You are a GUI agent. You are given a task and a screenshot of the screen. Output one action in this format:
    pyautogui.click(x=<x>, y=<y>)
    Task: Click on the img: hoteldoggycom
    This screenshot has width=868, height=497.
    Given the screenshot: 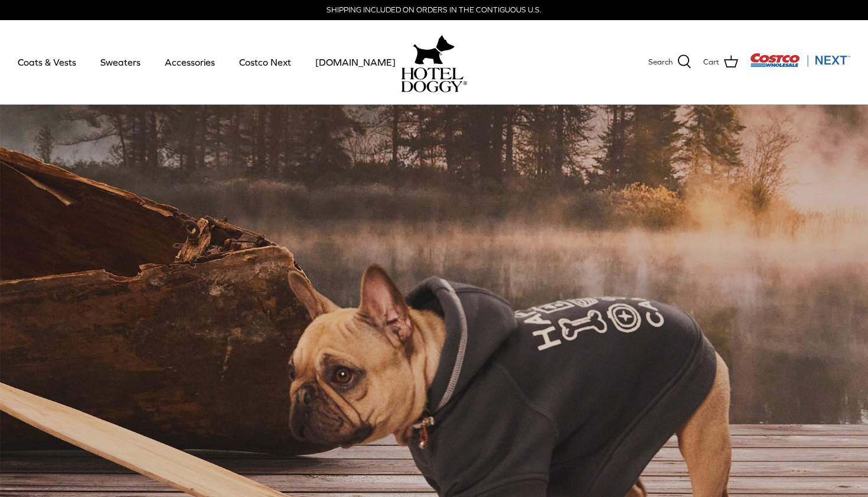 What is the action you would take?
    pyautogui.click(x=434, y=80)
    